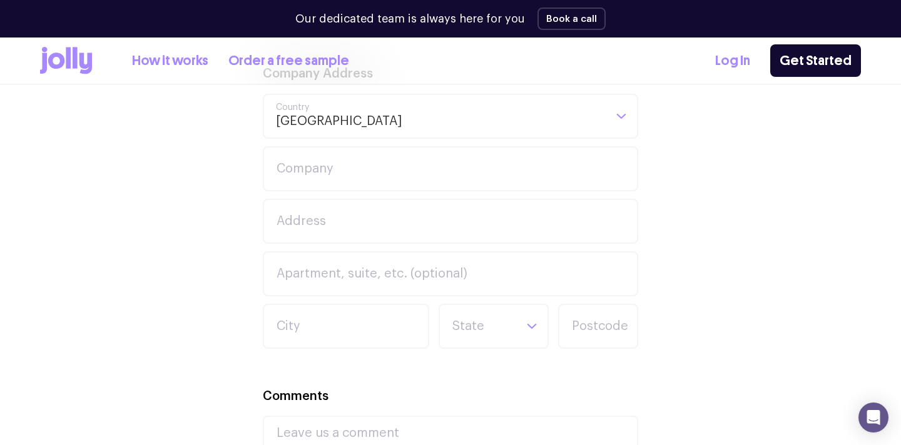  I want to click on button: Book a call, so click(571, 19).